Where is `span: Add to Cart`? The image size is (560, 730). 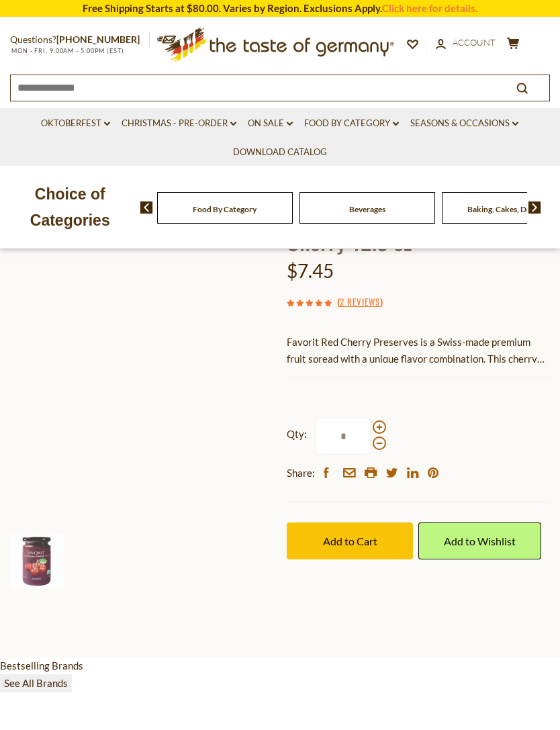
span: Add to Cart is located at coordinates (350, 541).